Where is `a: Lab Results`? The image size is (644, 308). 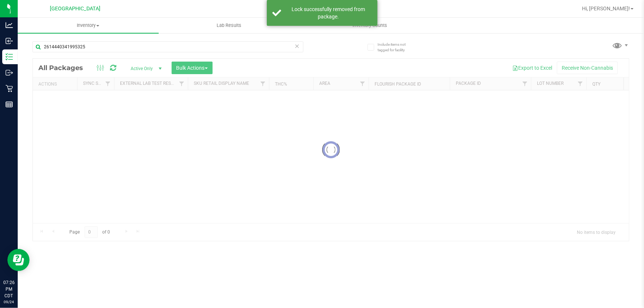 a: Lab Results is located at coordinates (229, 26).